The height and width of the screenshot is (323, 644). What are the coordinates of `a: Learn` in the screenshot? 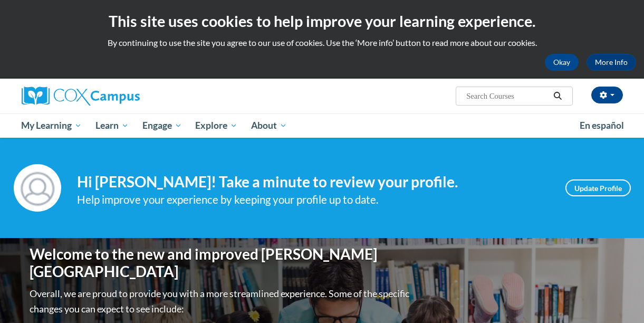 It's located at (112, 126).